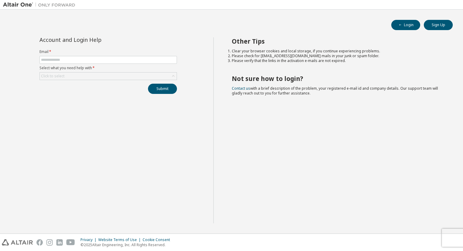  I want to click on img: youtube.svg, so click(70, 242).